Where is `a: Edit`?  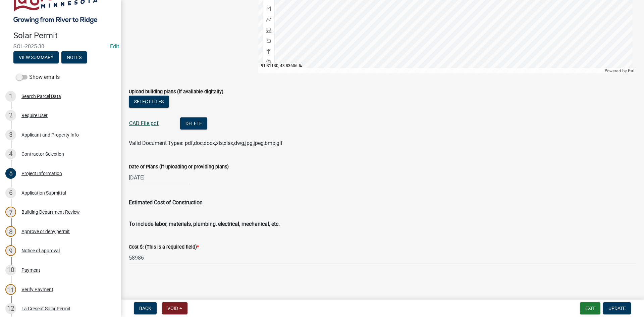 a: Edit is located at coordinates (114, 46).